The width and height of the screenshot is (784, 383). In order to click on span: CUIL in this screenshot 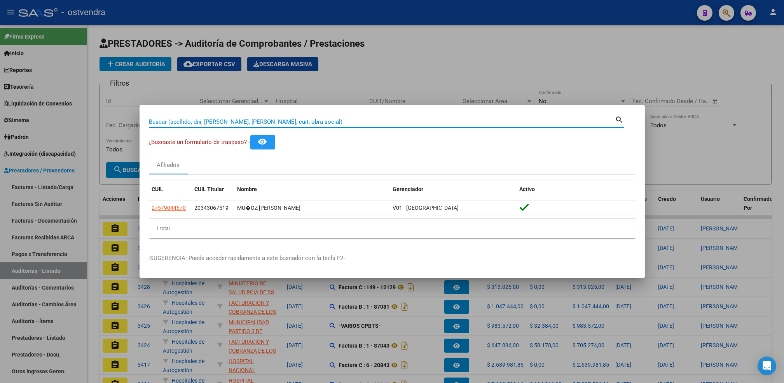, I will do `click(158, 189)`.